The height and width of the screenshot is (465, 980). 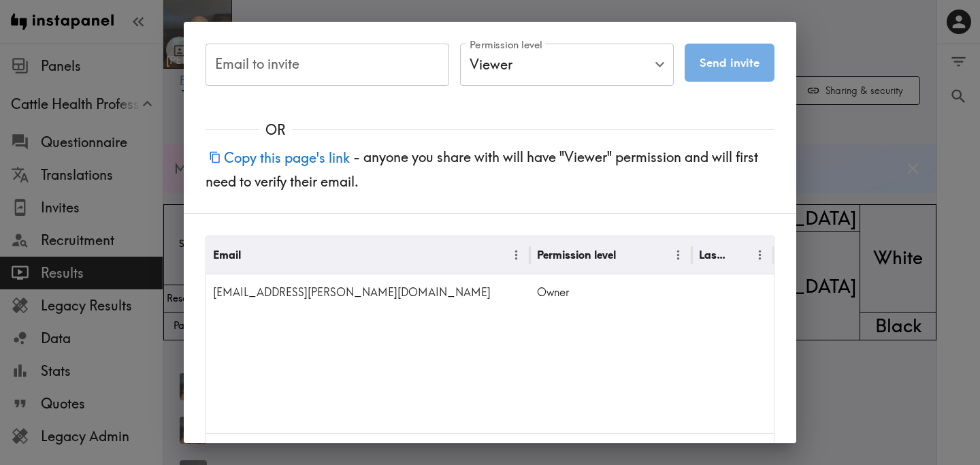 I want to click on div: bforbes@bader-rutter.com, so click(x=368, y=292).